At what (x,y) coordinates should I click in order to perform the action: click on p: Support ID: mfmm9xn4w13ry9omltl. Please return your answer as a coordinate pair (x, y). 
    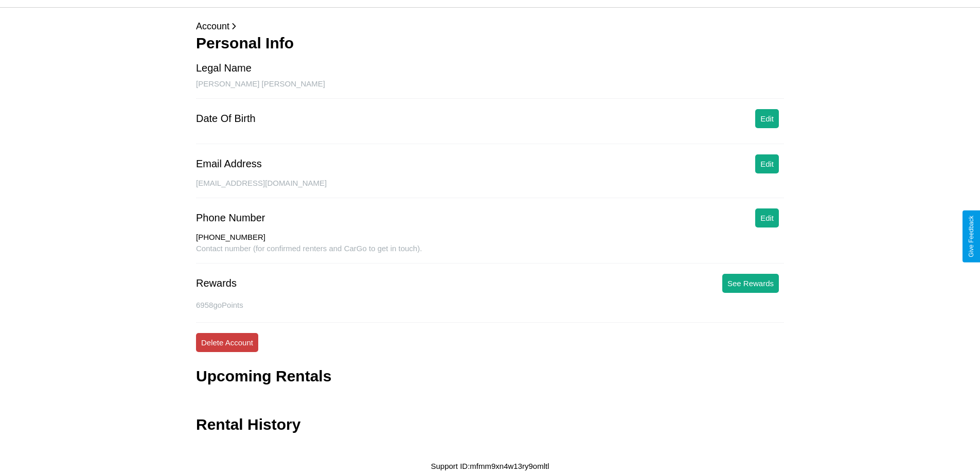
    Looking at the image, I should click on (490, 466).